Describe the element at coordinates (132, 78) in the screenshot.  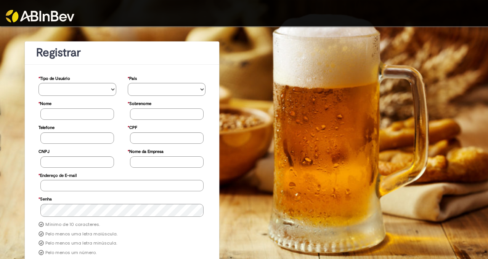
I see `label: País` at that location.